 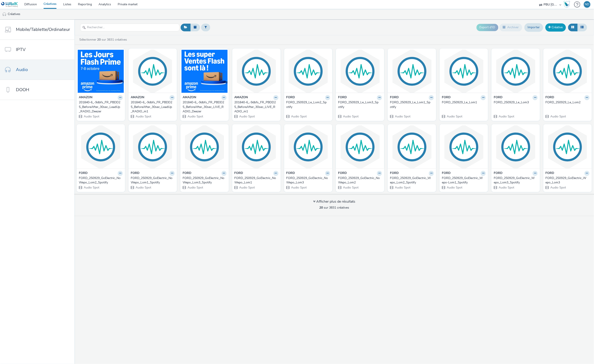 What do you see at coordinates (566, 103) in the screenshot?
I see `div: FORD_250929_Le_Lom2` at bounding box center [566, 103].